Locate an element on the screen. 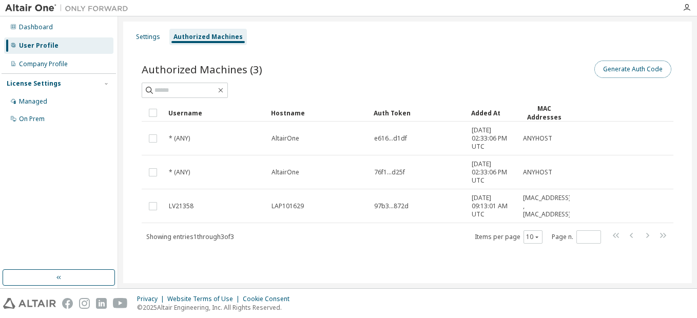  div: MAC Addresses is located at coordinates (544, 113).